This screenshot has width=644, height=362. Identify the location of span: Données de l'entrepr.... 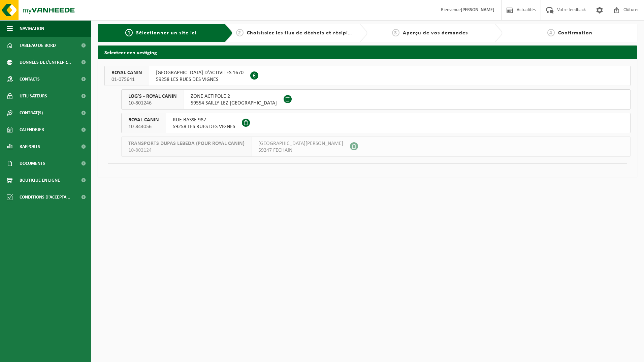
(45, 62).